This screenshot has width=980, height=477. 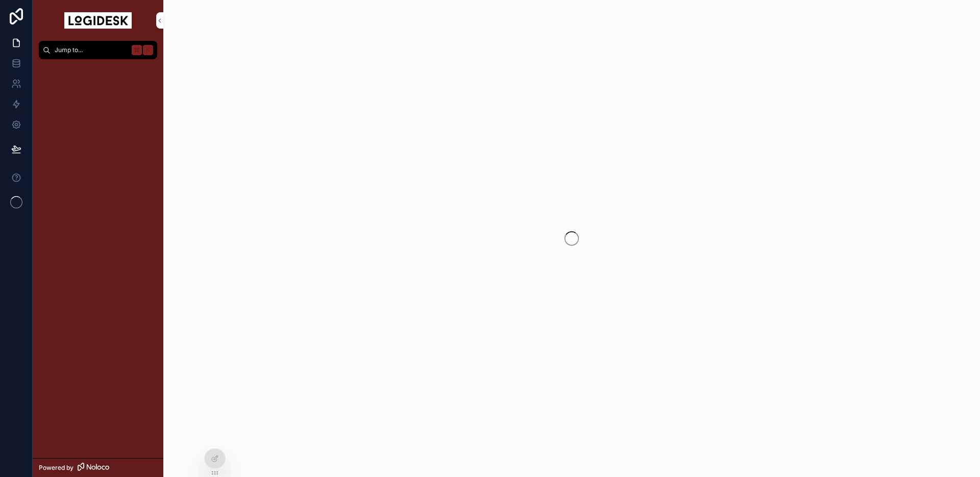 What do you see at coordinates (98, 68) in the screenshot?
I see `div: scrollable content` at bounding box center [98, 68].